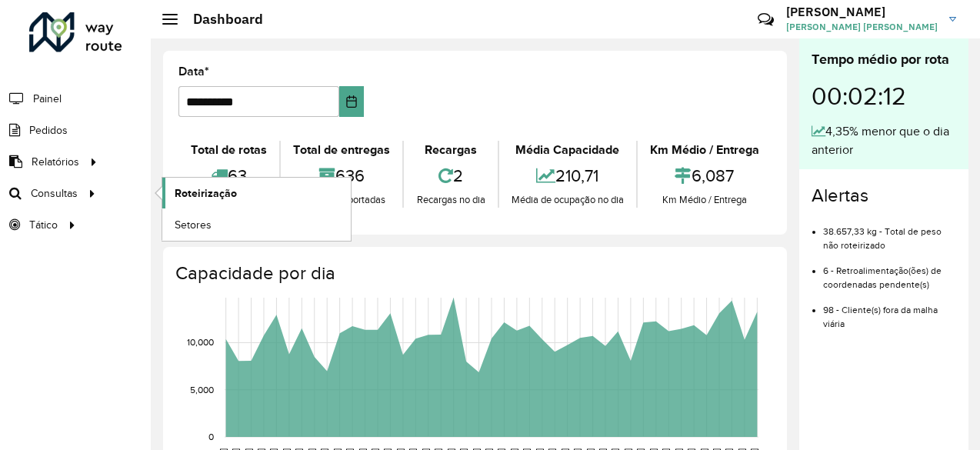  Describe the element at coordinates (341, 150) in the screenshot. I see `div: Total de entregas` at that location.